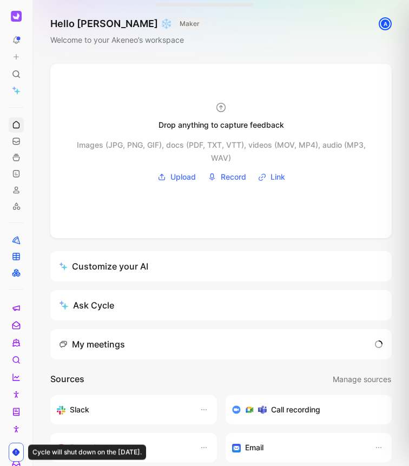  What do you see at coordinates (298, 448) in the screenshot?
I see `div: Forward emails to your feedback inbox` at bounding box center [298, 448].